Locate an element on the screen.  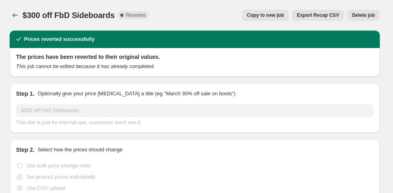
span: Use bulk price change rules is located at coordinates (59, 166).